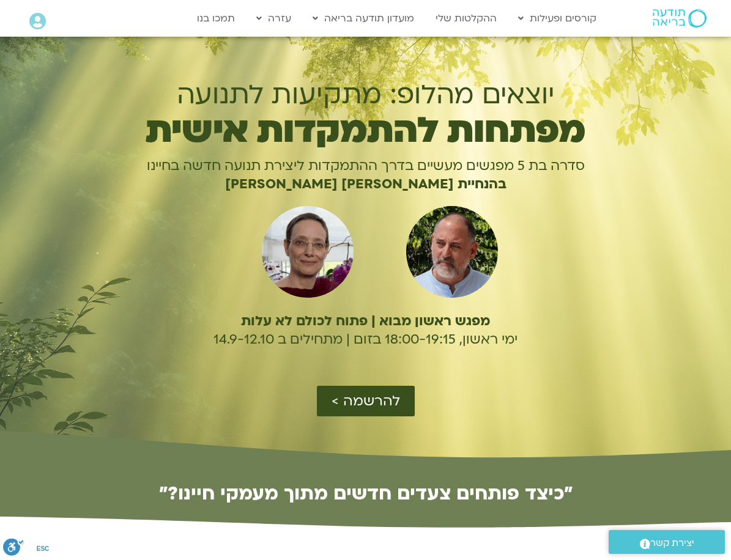 The width and height of the screenshot is (731, 560). I want to click on span: להרשמה >, so click(366, 401).